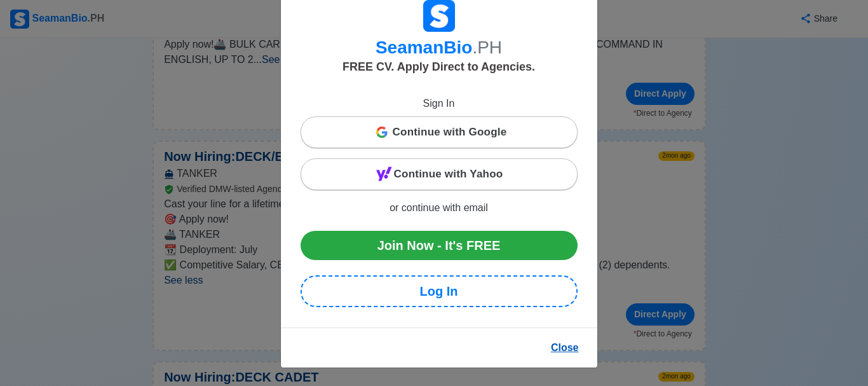 The width and height of the screenshot is (868, 386). Describe the element at coordinates (439, 291) in the screenshot. I see `a: Log In` at that location.